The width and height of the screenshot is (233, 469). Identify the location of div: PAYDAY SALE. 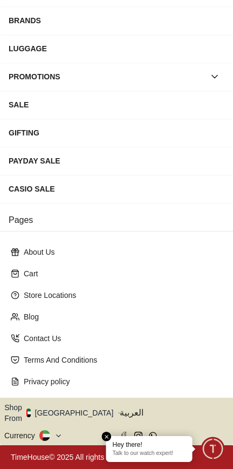
(117, 161).